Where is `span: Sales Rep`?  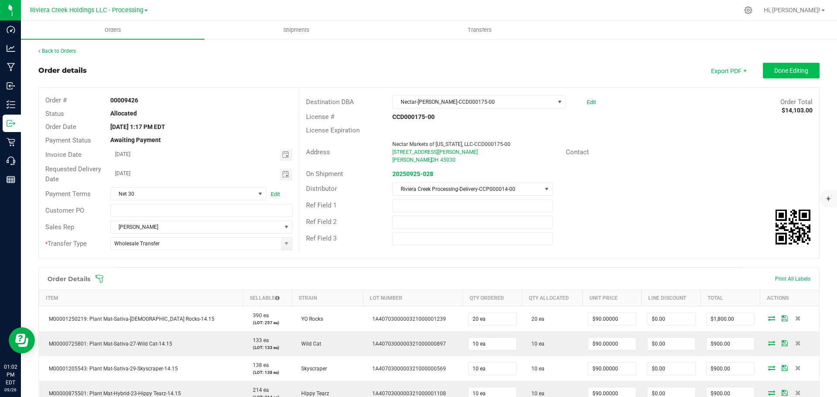
span: Sales Rep is located at coordinates (60, 227).